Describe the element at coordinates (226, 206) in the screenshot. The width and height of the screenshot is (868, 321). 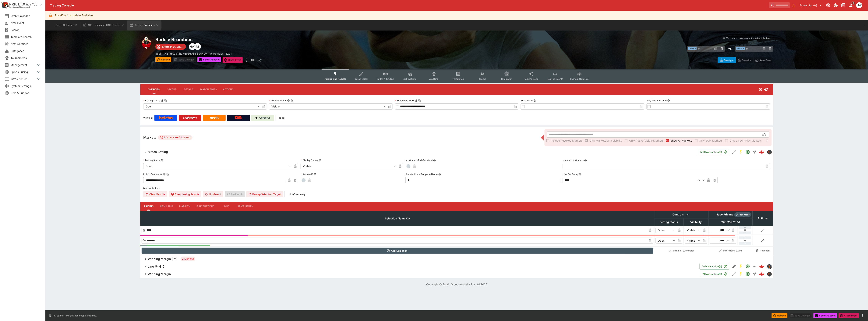
I see `button: Links` at that location.